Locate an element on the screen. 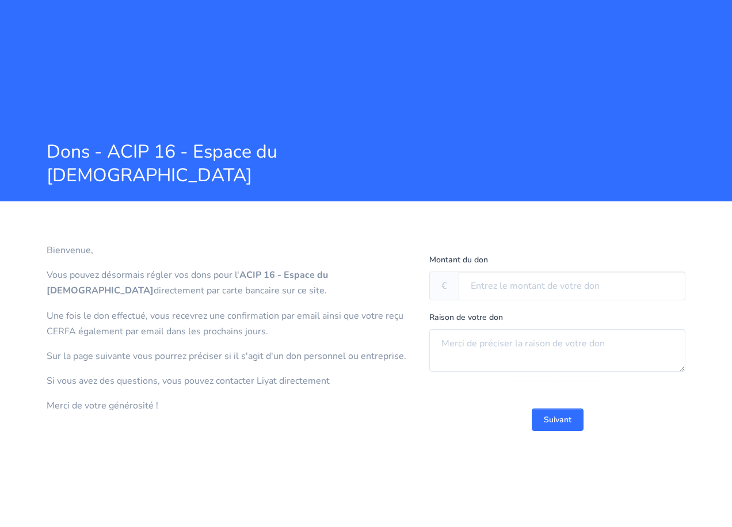 The height and width of the screenshot is (527, 732). p: Une fois le don effectué, vous recevrez une confirmation par email ainsi que votre reçu CERFA éga... is located at coordinates (229, 324).